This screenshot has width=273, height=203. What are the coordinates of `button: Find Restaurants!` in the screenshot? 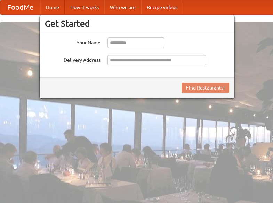 It's located at (205, 88).